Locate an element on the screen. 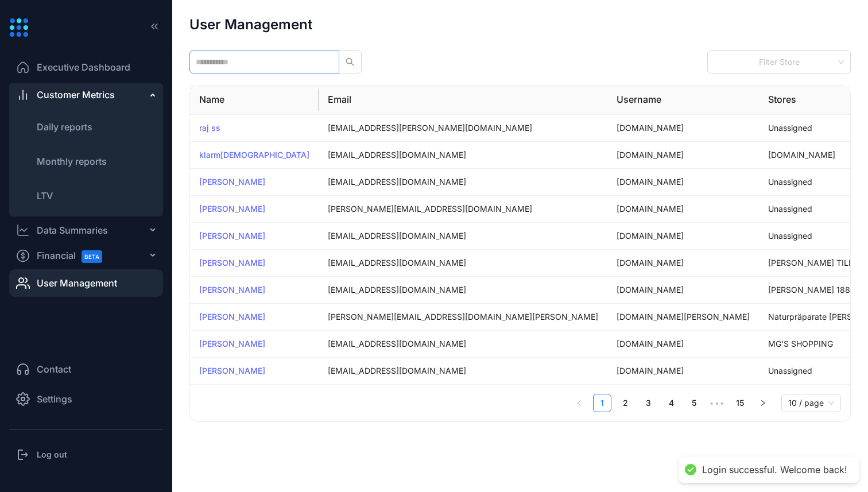 The height and width of the screenshot is (492, 868). a: 2 is located at coordinates (625, 403).